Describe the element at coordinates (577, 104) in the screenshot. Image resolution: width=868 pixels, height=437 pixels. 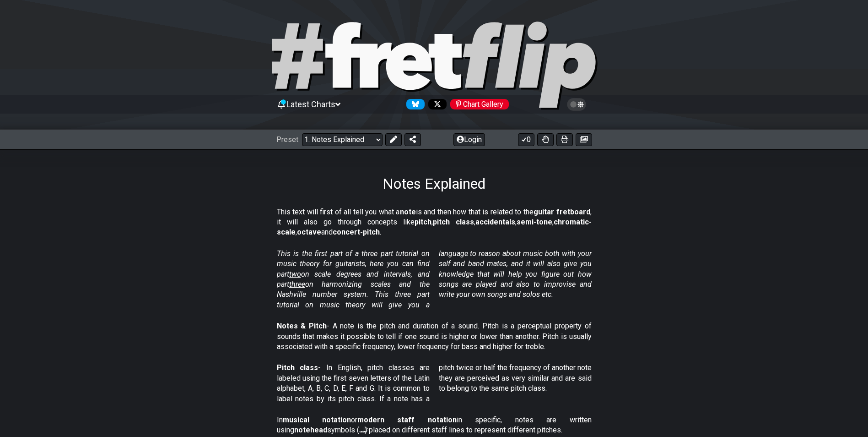
I see `span: Toggle light / dark theme` at that location.